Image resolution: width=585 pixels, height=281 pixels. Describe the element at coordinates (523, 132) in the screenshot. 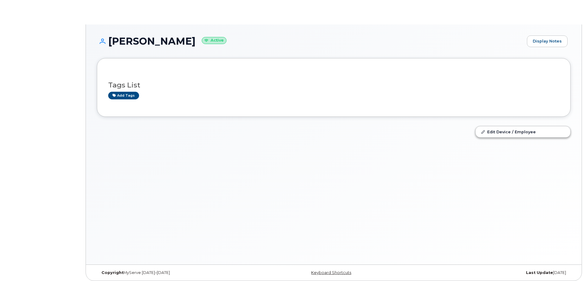

I see `a: Edit Device / Employee` at that location.